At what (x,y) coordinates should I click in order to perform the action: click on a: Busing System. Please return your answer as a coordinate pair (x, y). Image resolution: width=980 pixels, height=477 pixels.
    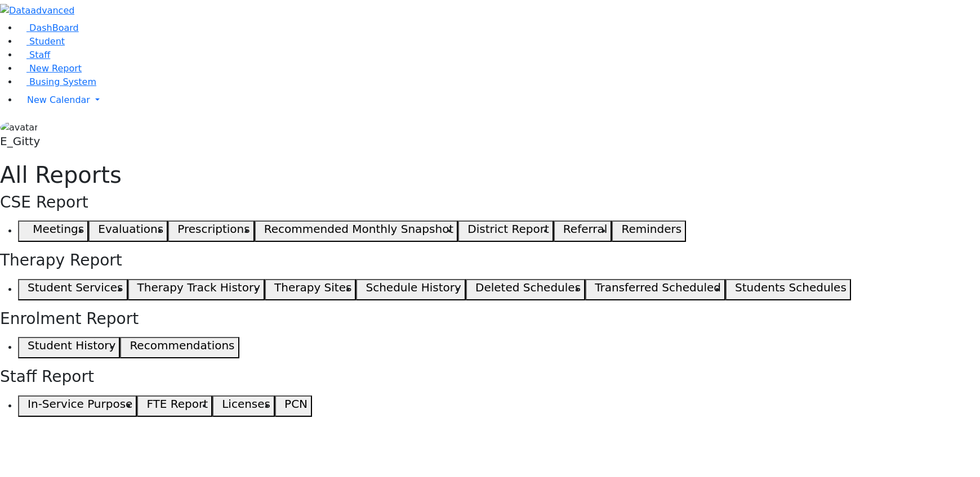
    Looking at the image, I should click on (57, 82).